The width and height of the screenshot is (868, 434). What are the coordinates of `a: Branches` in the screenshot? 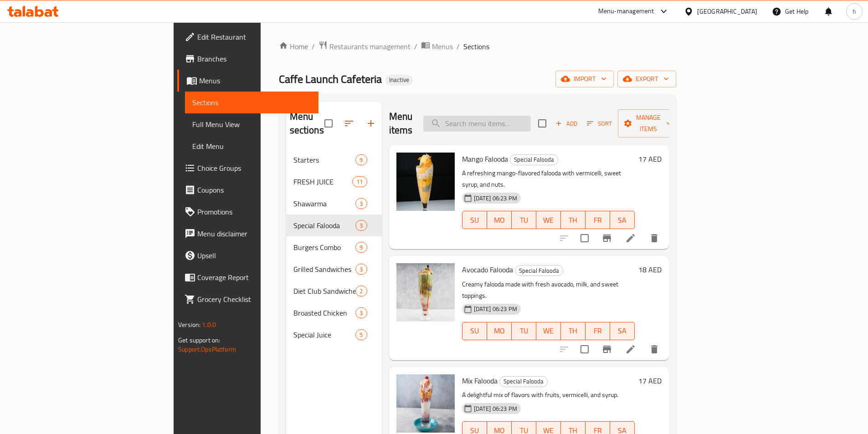 It's located at (248, 59).